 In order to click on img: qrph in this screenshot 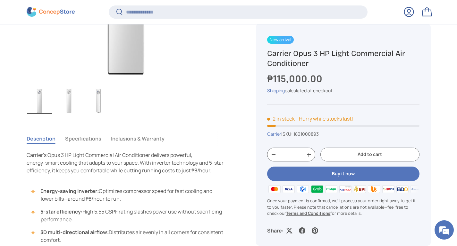, I will do `click(388, 189)`.